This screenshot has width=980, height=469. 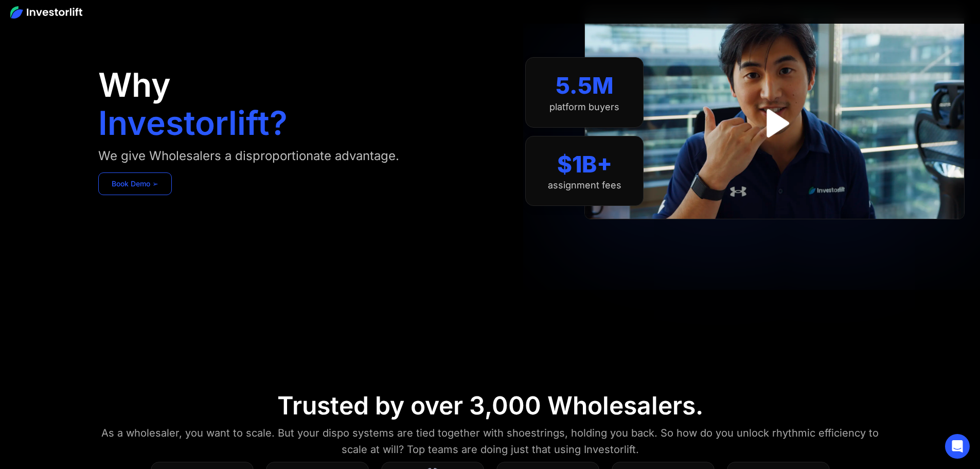 I want to click on div: As a wholesaler, you want to scale. But your dispo systems are tied together with shoestrings, ho..., so click(x=490, y=441).